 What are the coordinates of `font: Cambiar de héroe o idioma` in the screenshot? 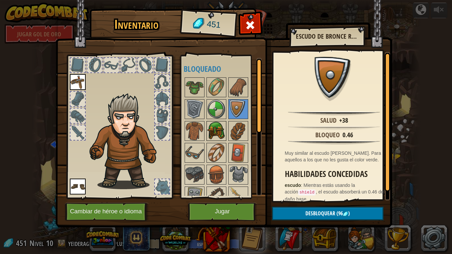 It's located at (105, 212).